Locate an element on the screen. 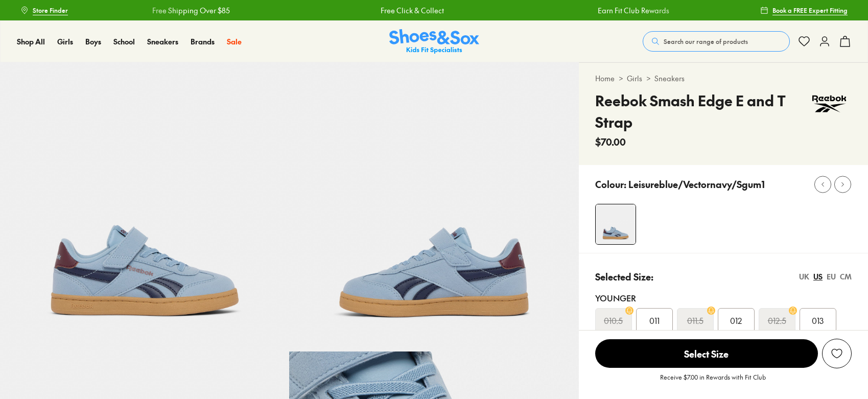 The height and width of the screenshot is (399, 868). a: Free Click & Collect is located at coordinates (380, 10).